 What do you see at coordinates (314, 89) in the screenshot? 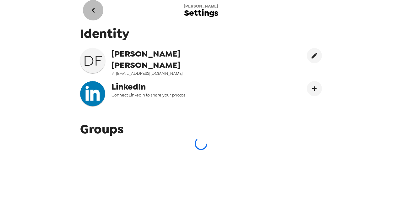
I see `button: Connect LinekdIn` at bounding box center [314, 89].